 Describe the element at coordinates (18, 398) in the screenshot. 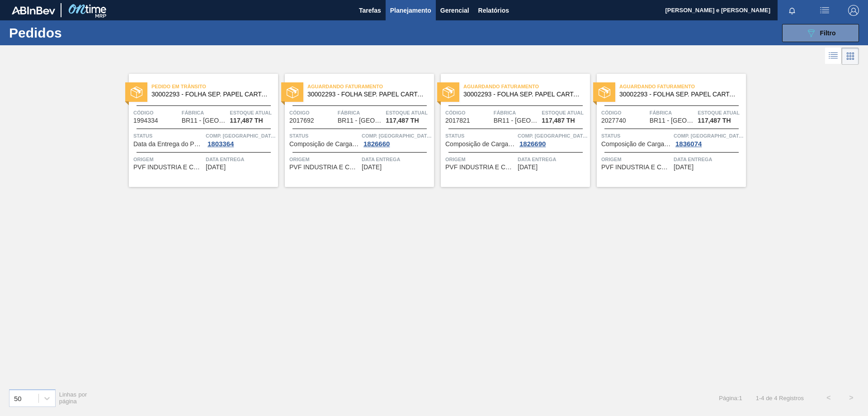

I see `div: 50` at that location.